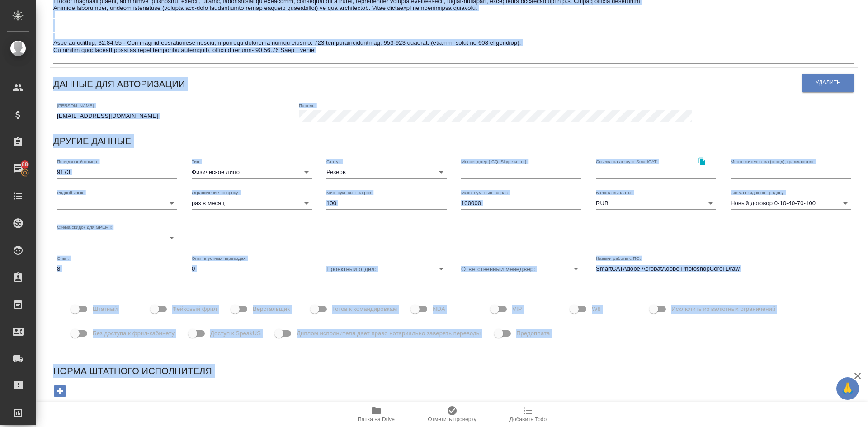  Describe the element at coordinates (627, 162) in the screenshot. I see `label: Ссылка на аккаунт SmartCAT:` at that location.